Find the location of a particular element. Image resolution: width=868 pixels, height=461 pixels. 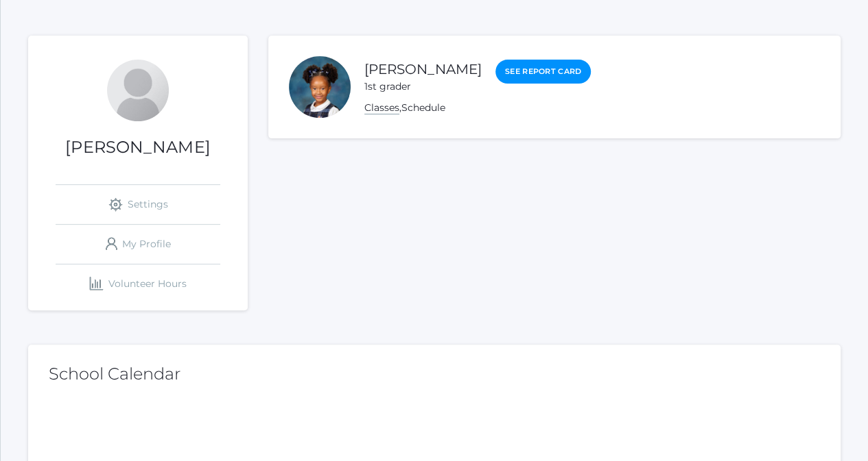

div: Crue Harris is located at coordinates (320, 87).